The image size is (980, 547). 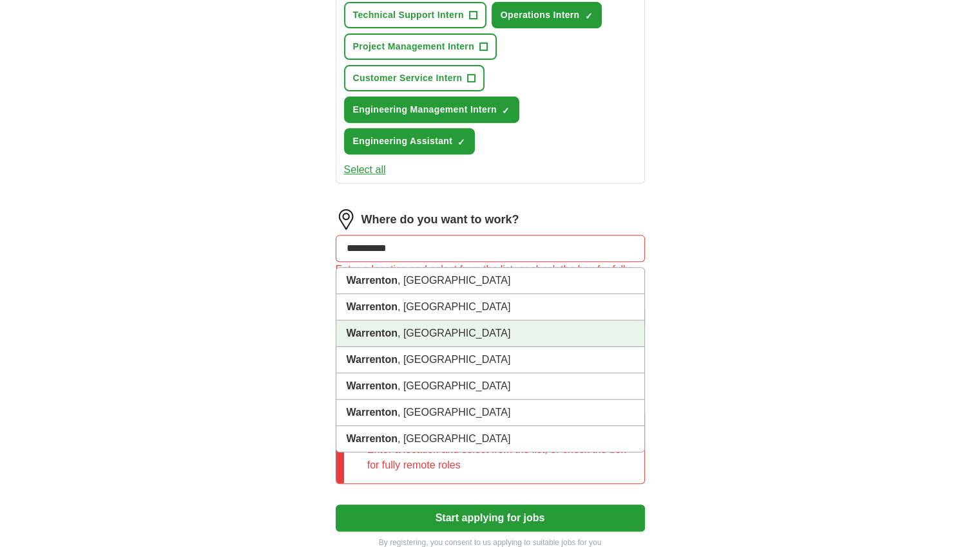 What do you see at coordinates (364, 170) in the screenshot?
I see `button: Select all` at bounding box center [364, 170].